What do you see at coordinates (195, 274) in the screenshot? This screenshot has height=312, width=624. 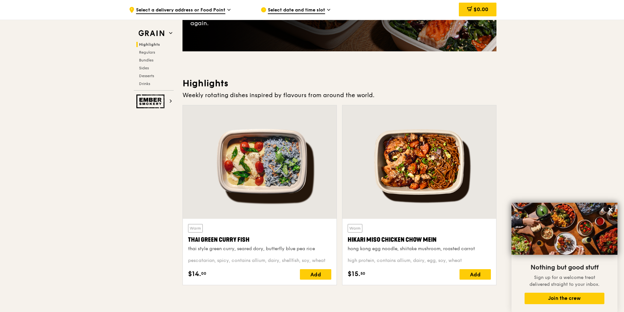 I see `span: $14.` at bounding box center [195, 274].